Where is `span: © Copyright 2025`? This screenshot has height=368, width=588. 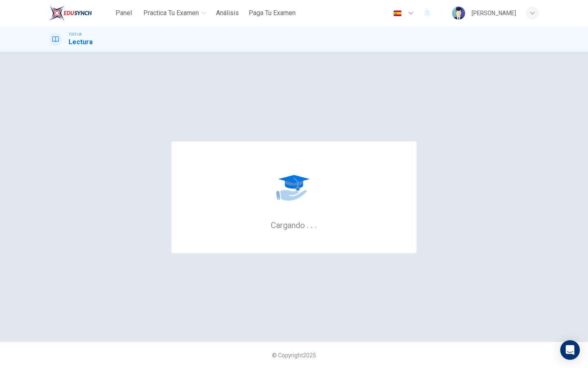 span: © Copyright 2025 is located at coordinates (294, 355).